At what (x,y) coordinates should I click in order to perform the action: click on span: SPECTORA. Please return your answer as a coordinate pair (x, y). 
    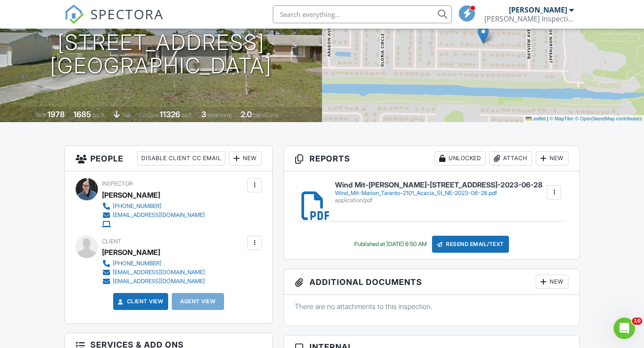
    Looking at the image, I should click on (127, 14).